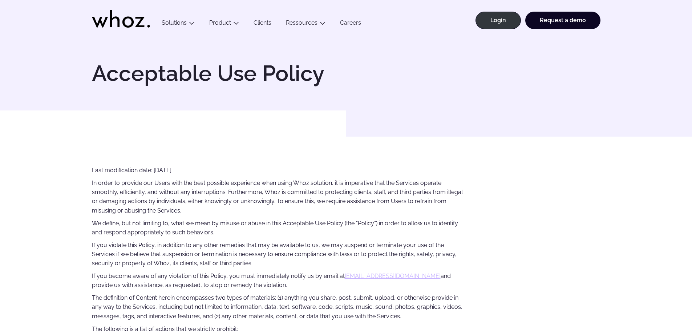  I want to click on a: Login, so click(498, 20).